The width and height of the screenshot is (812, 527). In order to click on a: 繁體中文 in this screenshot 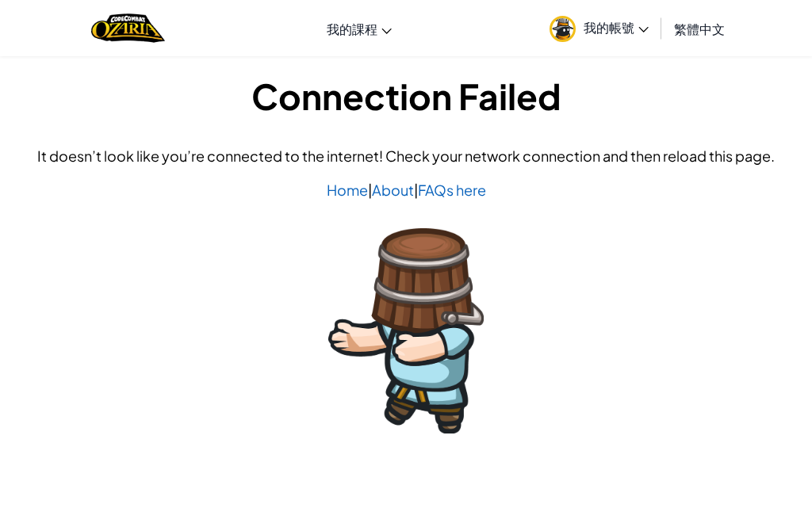, I will do `click(699, 29)`.